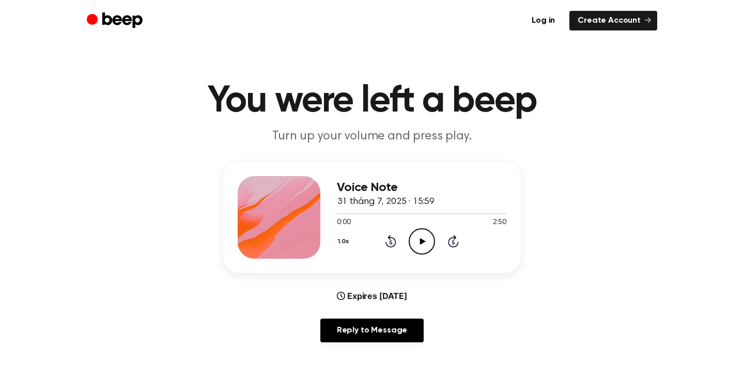 This screenshot has height=379, width=744. What do you see at coordinates (344, 223) in the screenshot?
I see `span: 0:00` at bounding box center [344, 223].